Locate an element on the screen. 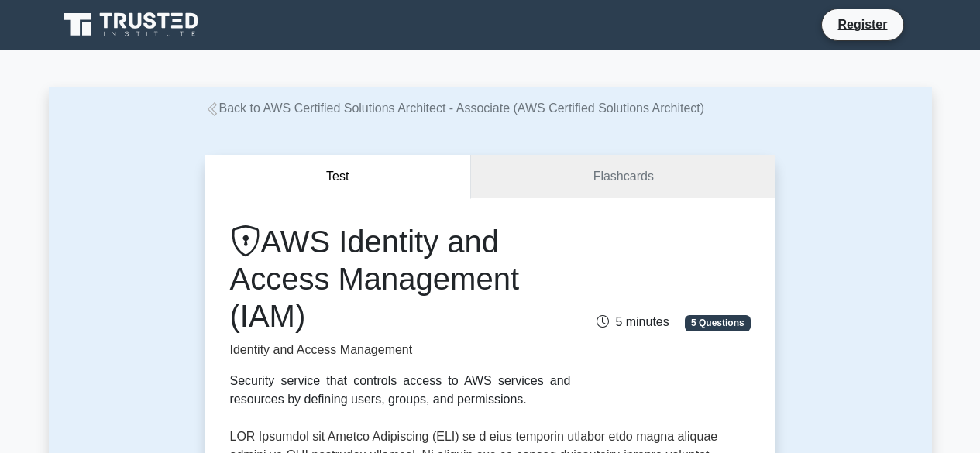  div: Security service that controls access to AWS services and resources by defining users, groups, an... is located at coordinates (400, 390).